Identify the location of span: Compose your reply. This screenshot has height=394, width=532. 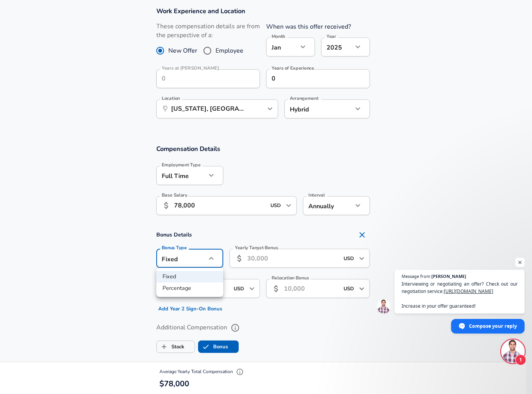
(493, 326).